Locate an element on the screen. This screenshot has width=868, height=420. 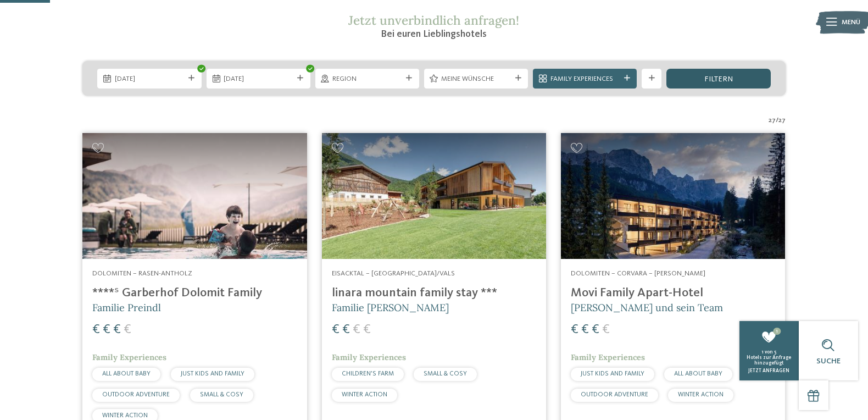
span: Bei euren Lieblingshotels is located at coordinates (434, 34).